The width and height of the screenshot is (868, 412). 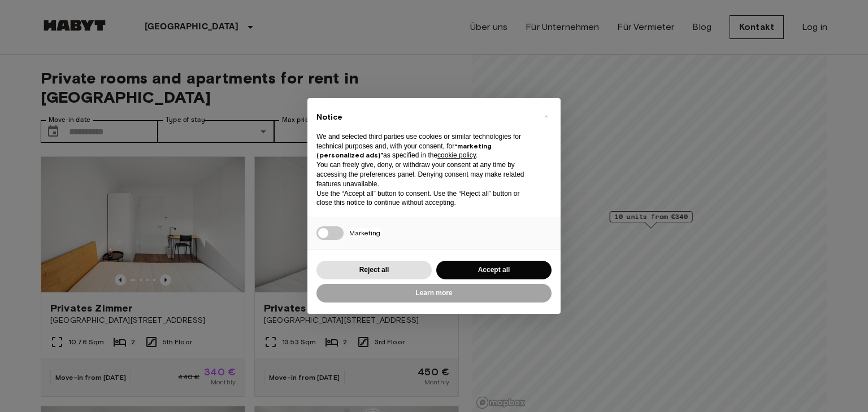 I want to click on button: Close this notice, so click(x=546, y=116).